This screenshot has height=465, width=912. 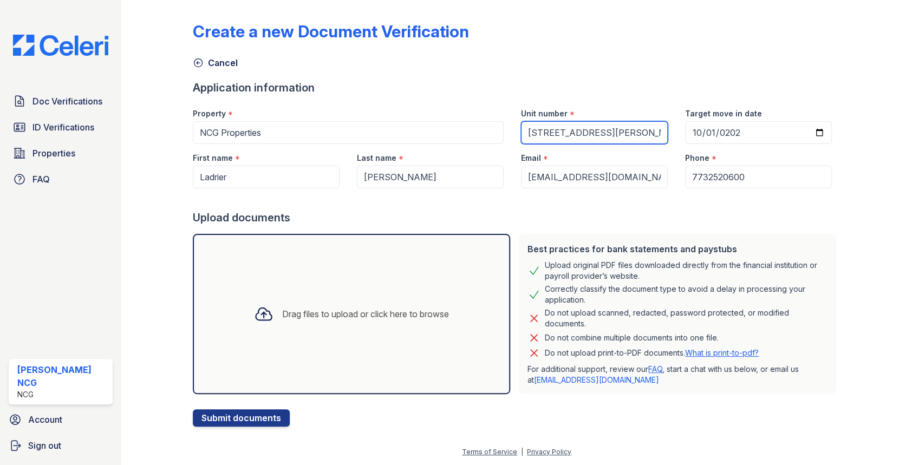 I want to click on a: Sign out, so click(x=61, y=445).